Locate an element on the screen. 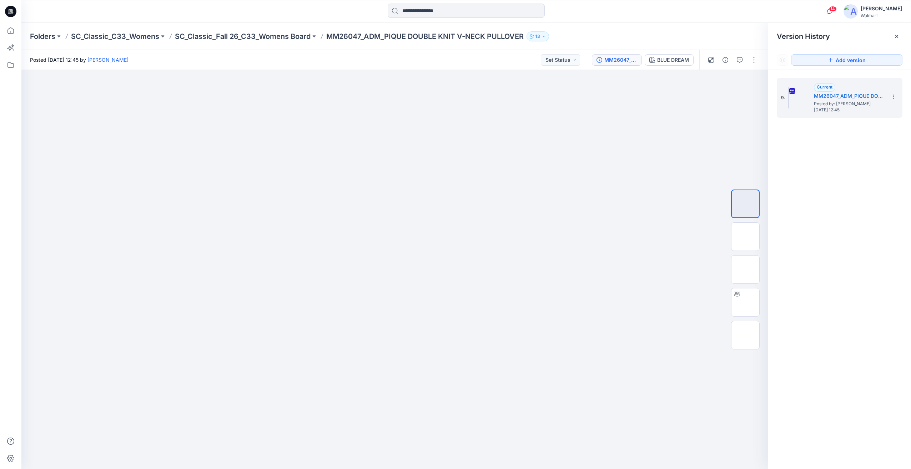 This screenshot has height=469, width=911. span: 9. is located at coordinates (783, 98).